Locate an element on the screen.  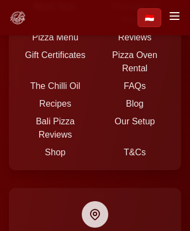
a: The Chilli Oil is located at coordinates (55, 86).